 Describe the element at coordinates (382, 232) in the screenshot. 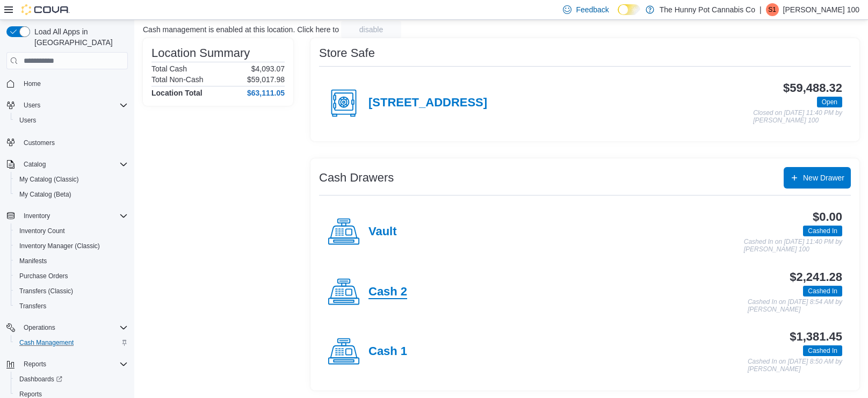

I see `h4: Vault` at that location.